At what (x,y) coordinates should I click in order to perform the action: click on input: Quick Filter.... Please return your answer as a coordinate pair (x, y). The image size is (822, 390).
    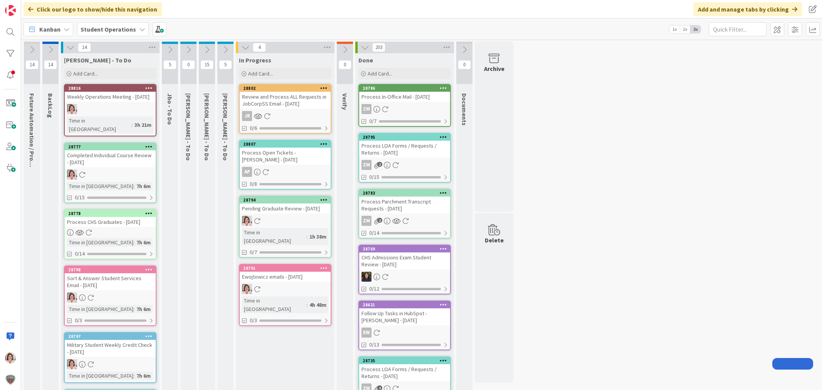
    Looking at the image, I should click on (738, 29).